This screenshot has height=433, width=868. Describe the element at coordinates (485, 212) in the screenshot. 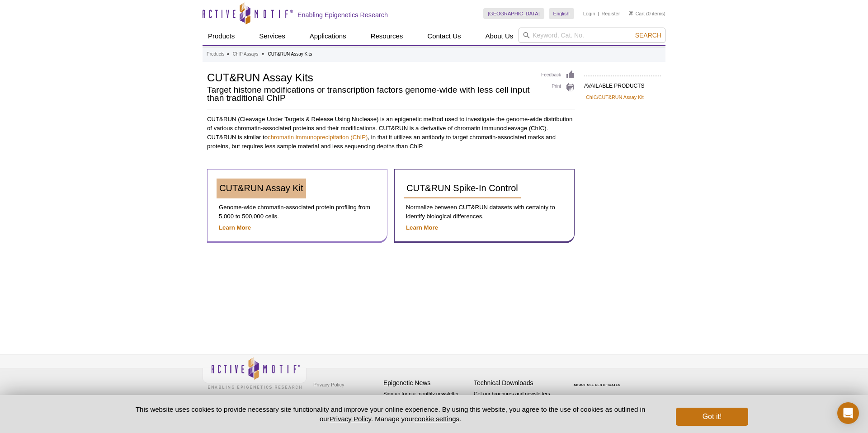

I see `p: Normalize between CUT&RUN datasets with certainty to identify biological differences.` at that location.